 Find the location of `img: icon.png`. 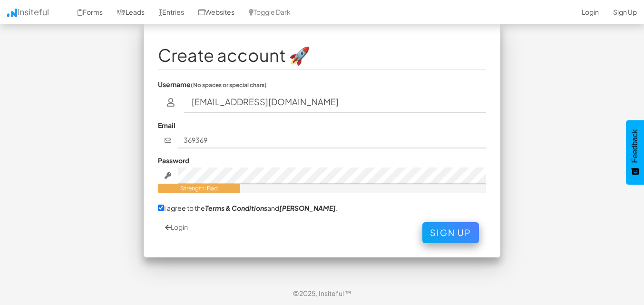

img: icon.png is located at coordinates (12, 13).